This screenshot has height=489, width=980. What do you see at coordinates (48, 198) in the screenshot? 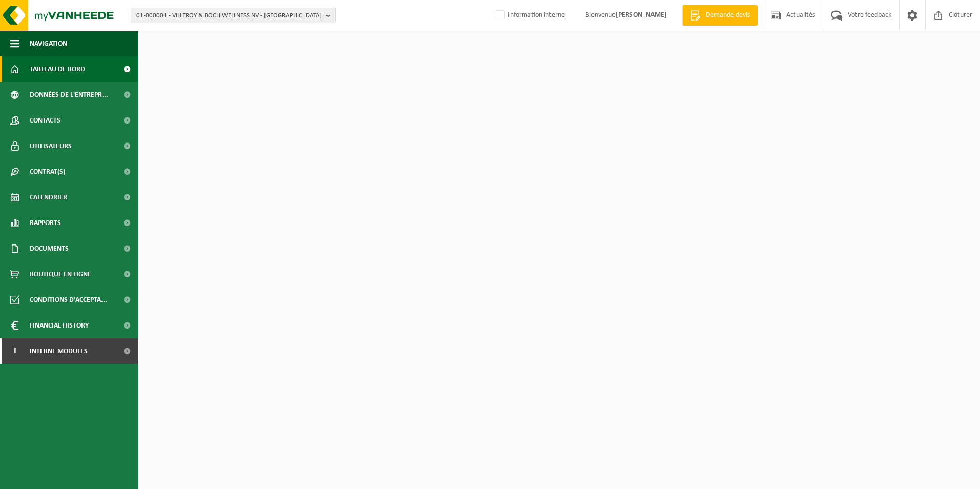
I see `span: Calendrier` at bounding box center [48, 198].